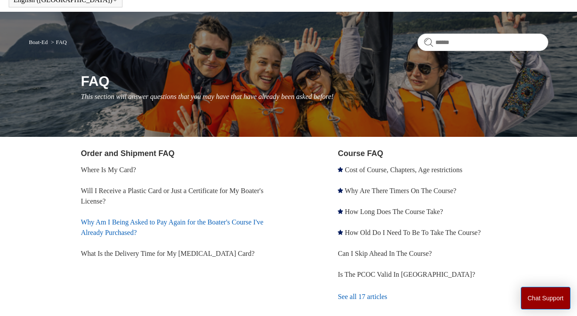 This screenshot has height=316, width=577. I want to click on a: Course FAQ, so click(361, 154).